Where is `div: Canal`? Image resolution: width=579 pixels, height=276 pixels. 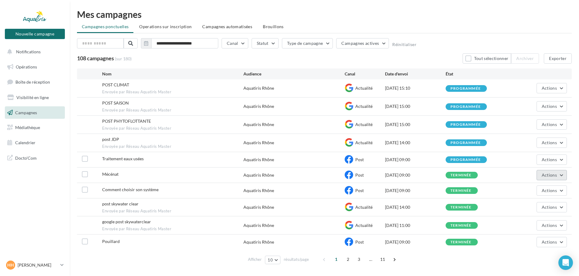
div: Canal is located at coordinates (364, 74).